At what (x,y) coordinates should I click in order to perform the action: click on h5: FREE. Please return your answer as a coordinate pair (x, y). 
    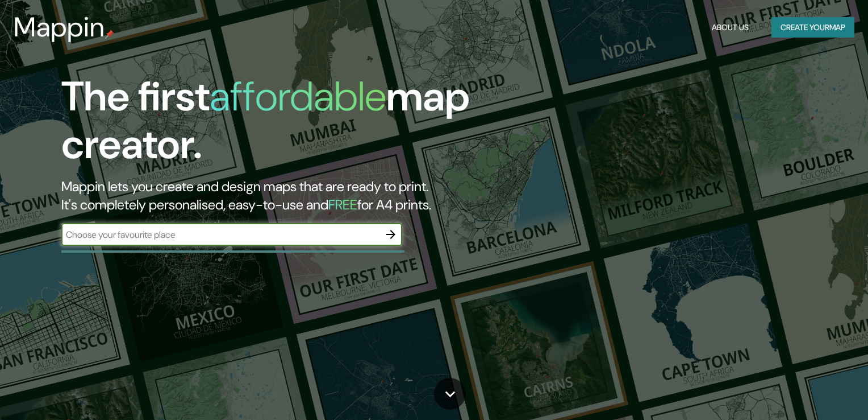
    Looking at the image, I should click on (342, 204).